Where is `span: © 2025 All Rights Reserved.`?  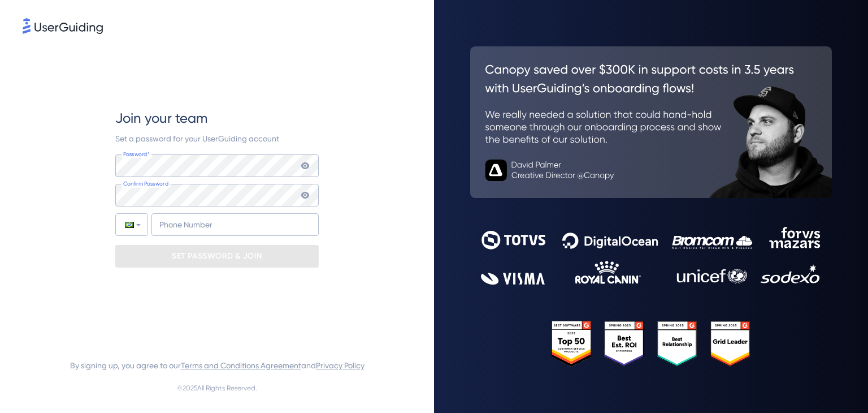
span: © 2025 All Rights Reserved. is located at coordinates (217, 388).